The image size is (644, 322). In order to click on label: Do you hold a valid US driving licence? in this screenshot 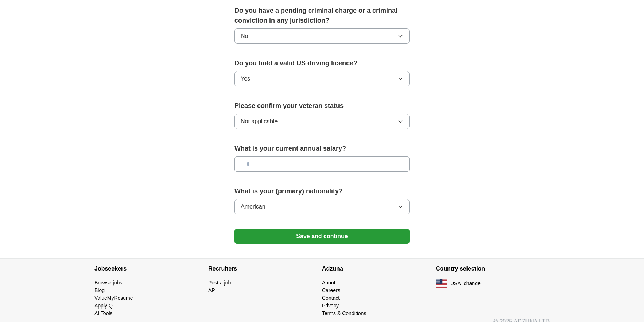, I will do `click(322, 63)`.